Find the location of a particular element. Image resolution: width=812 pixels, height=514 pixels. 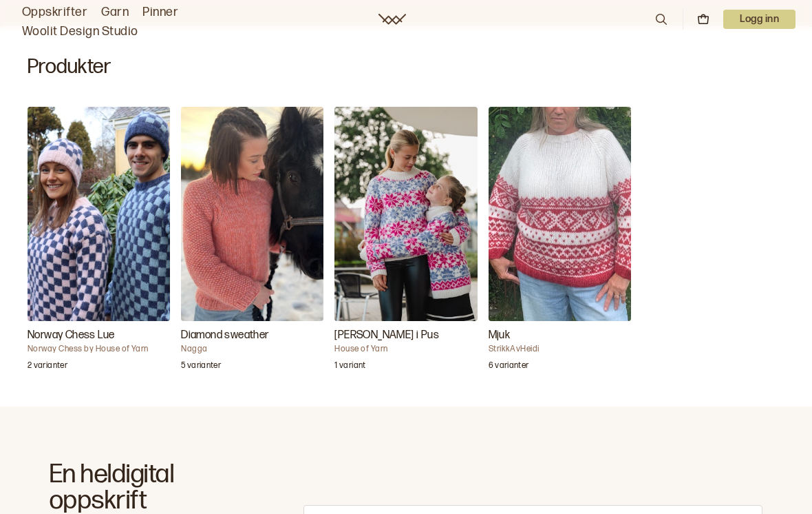

h4: Nagga is located at coordinates (252, 349).